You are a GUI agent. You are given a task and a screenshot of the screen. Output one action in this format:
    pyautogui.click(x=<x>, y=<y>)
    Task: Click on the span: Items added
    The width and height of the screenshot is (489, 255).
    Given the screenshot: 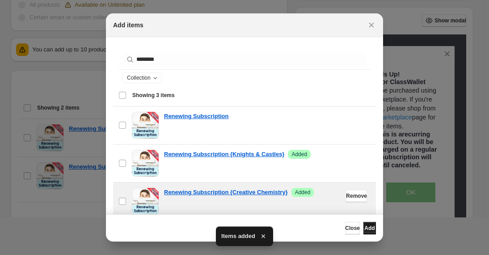 What is the action you would take?
    pyautogui.click(x=238, y=236)
    